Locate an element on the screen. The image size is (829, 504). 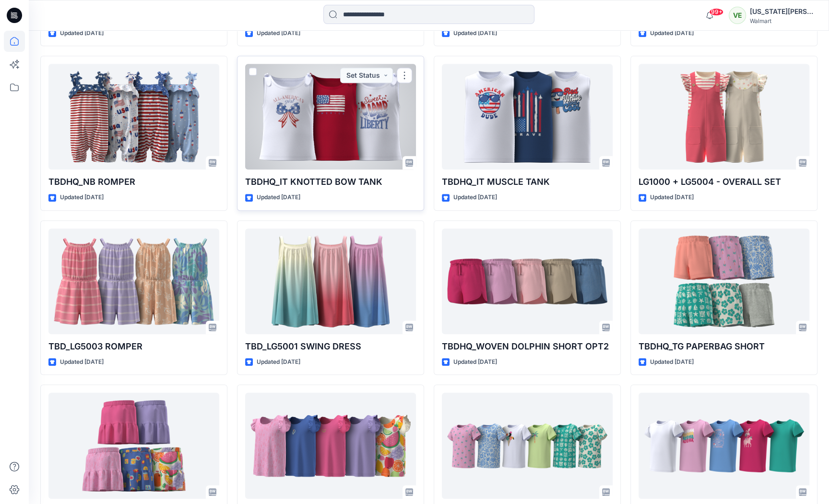
div: Walmart is located at coordinates (783, 21).